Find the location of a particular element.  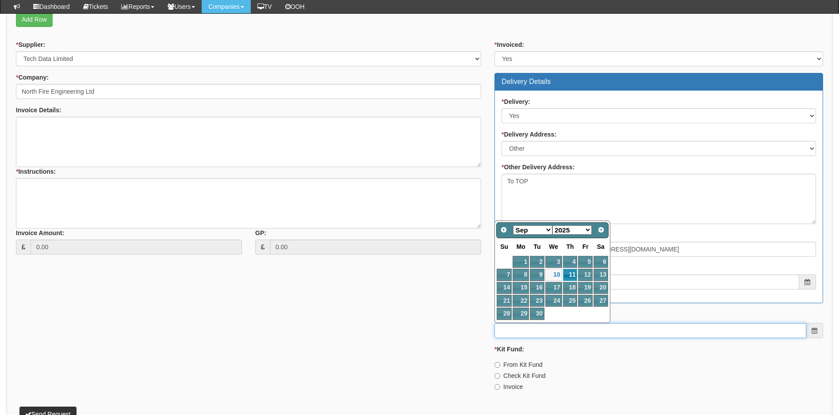

a: 27 is located at coordinates (601, 301).